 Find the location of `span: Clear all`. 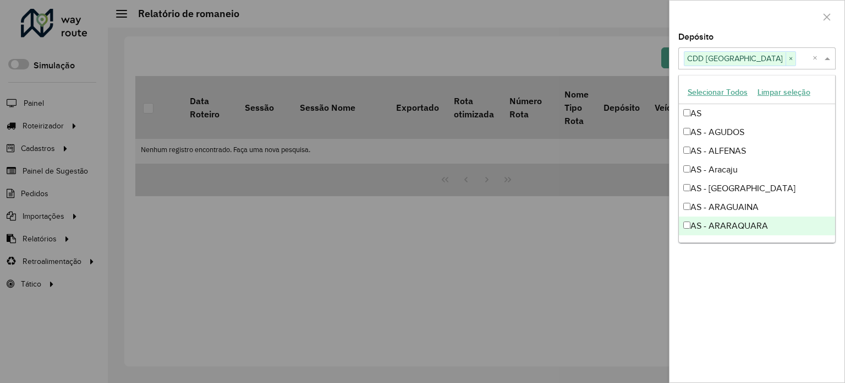

span: Clear all is located at coordinates (817, 58).